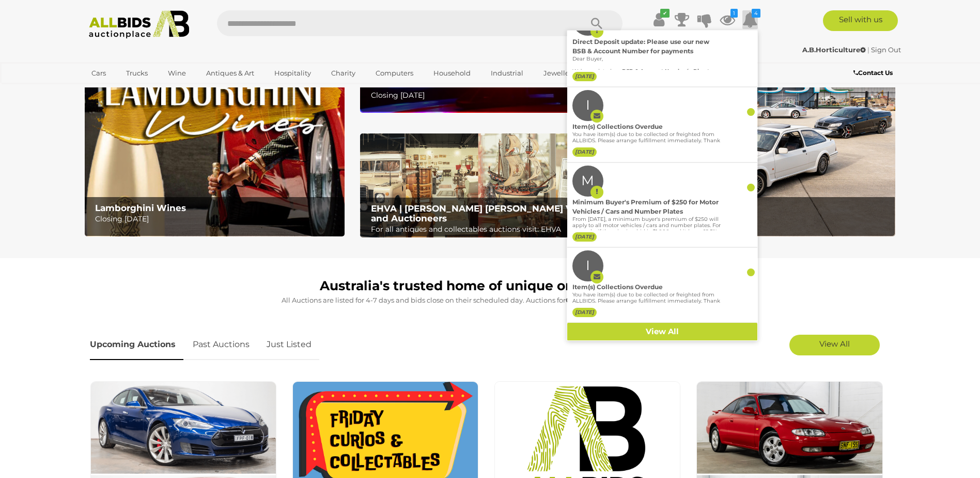 This screenshot has width=980, height=478. Describe the element at coordinates (490, 300) in the screenshot. I see `p: All Auctions are listed for 4-7 days and bids close on their scheduled day. Auctions for , and cl...` at that location.